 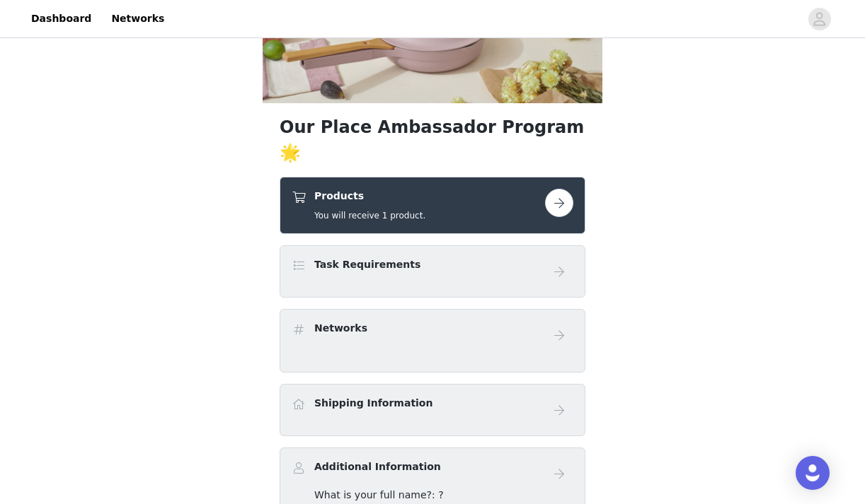 I want to click on h4: Shipping Information, so click(x=373, y=404).